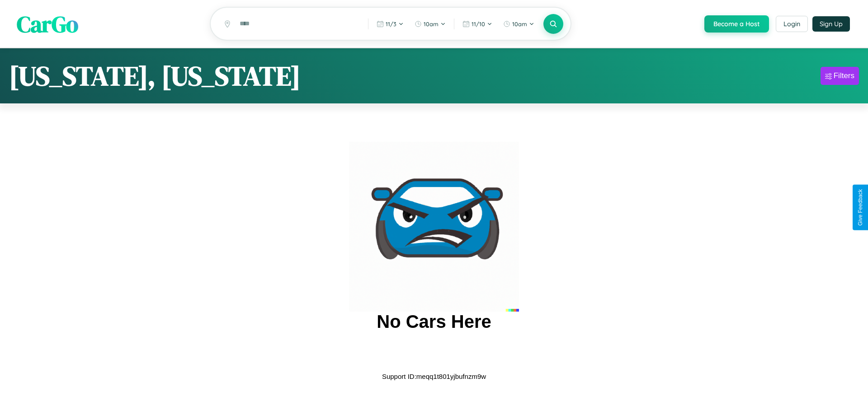 The image size is (868, 415). What do you see at coordinates (839, 76) in the screenshot?
I see `button: Filters` at bounding box center [839, 76].